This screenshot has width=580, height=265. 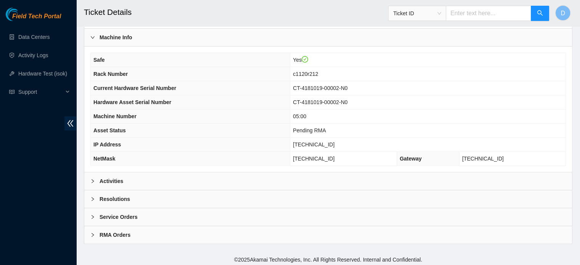 I want to click on a: Hardware Test (isok), so click(x=43, y=74).